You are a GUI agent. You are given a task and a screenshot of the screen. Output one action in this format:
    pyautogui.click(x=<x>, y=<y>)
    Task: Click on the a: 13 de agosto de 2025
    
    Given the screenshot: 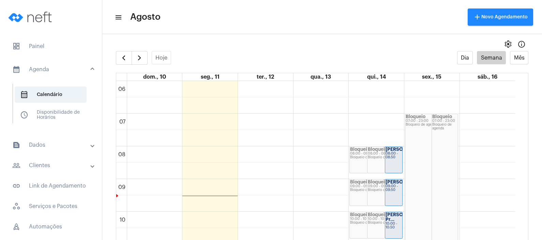 What is the action you would take?
    pyautogui.click(x=321, y=77)
    